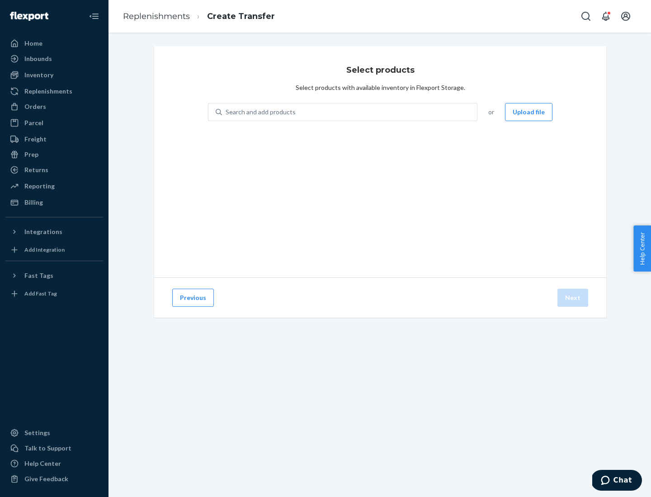 The width and height of the screenshot is (651, 497). What do you see at coordinates (48, 449) in the screenshot?
I see `div: Talk to Support` at bounding box center [48, 449].